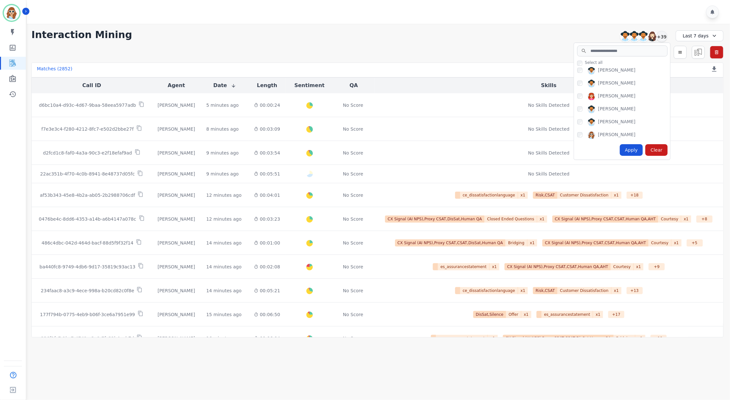 This screenshot has width=730, height=400. What do you see at coordinates (353, 86) in the screenshot?
I see `button: QA` at bounding box center [353, 86].